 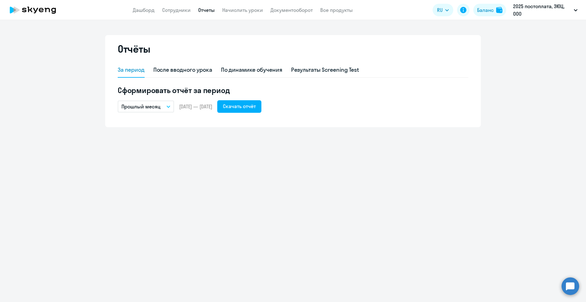 What do you see at coordinates (292, 10) in the screenshot?
I see `a: Документооборот` at bounding box center [292, 10].